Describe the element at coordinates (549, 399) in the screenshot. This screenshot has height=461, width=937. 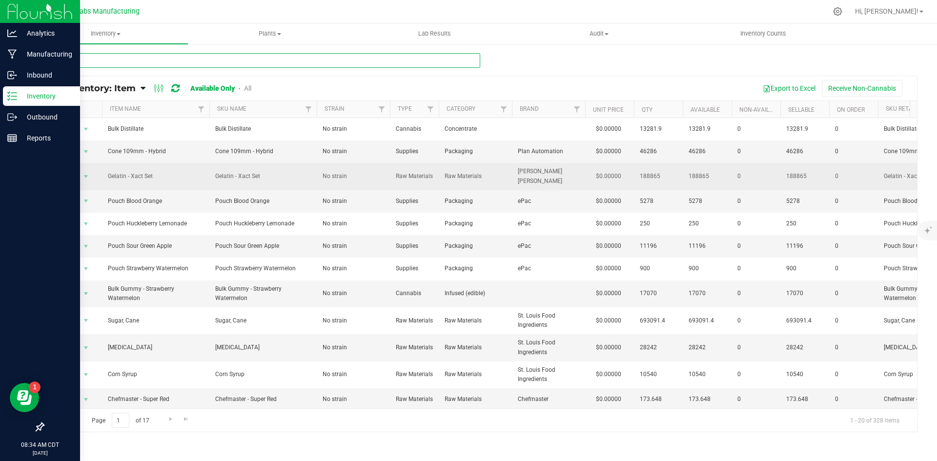
I see `span: Chefmaster` at that location.